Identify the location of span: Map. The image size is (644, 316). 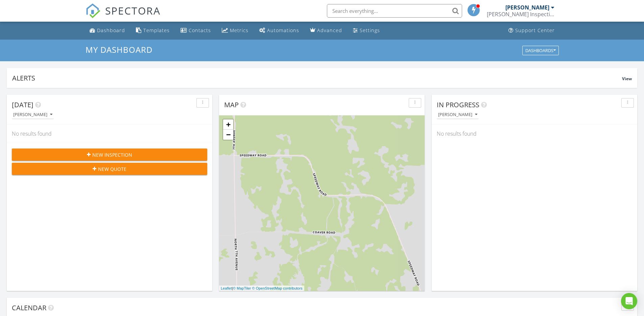
(231, 104).